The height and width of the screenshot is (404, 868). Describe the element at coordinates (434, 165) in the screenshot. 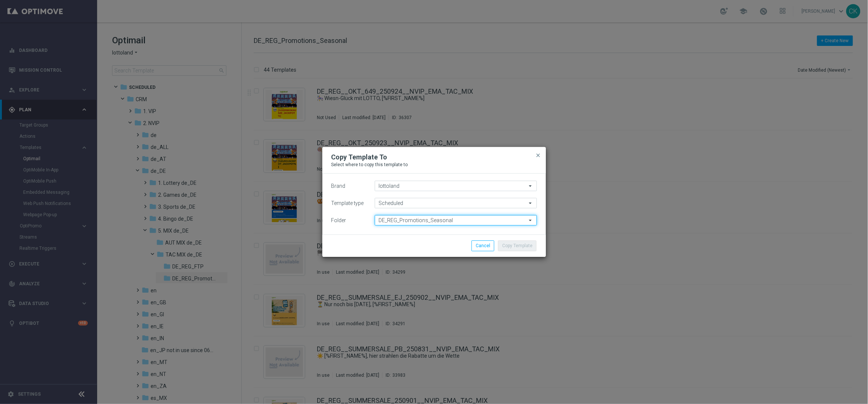

I see `p: Select where to copy this template to` at that location.